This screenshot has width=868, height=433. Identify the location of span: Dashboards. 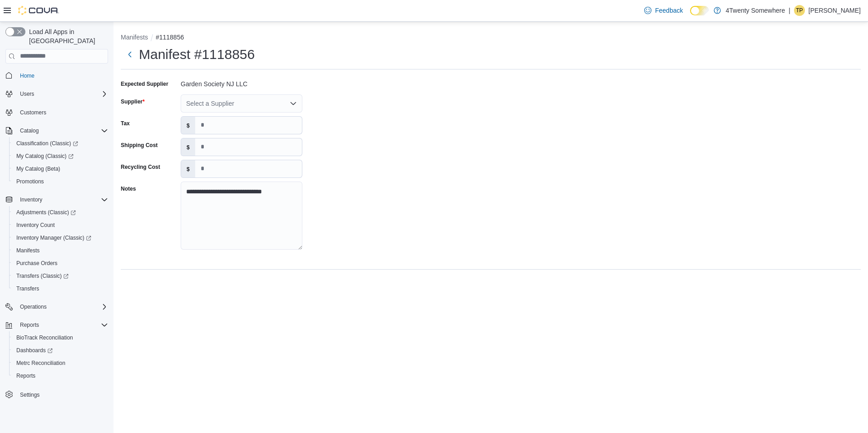
(60, 351).